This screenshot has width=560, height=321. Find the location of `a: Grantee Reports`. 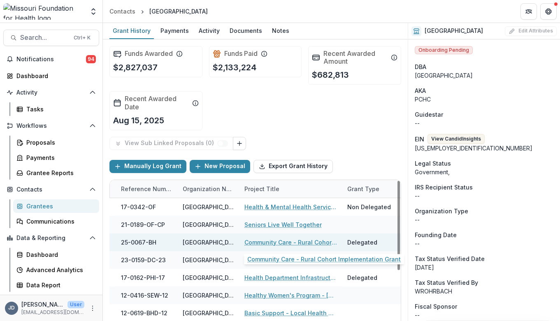

a: Grantee Reports is located at coordinates (56, 173).